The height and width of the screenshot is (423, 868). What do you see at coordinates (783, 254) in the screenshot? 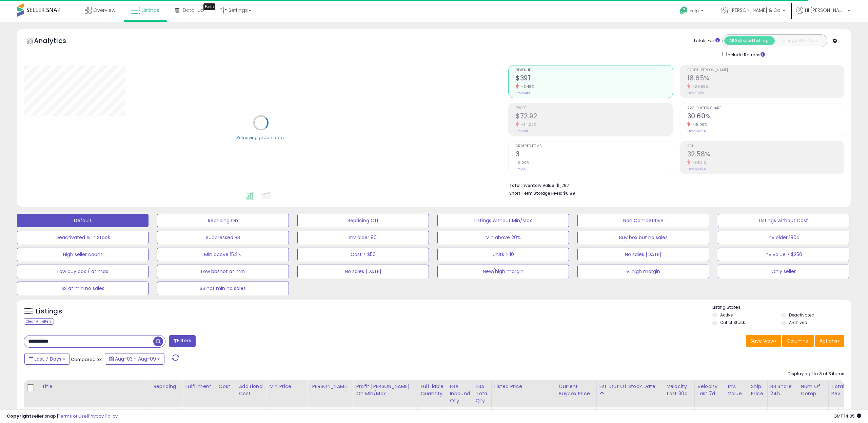
I see `button: Inv value > $250` at bounding box center [783, 254].